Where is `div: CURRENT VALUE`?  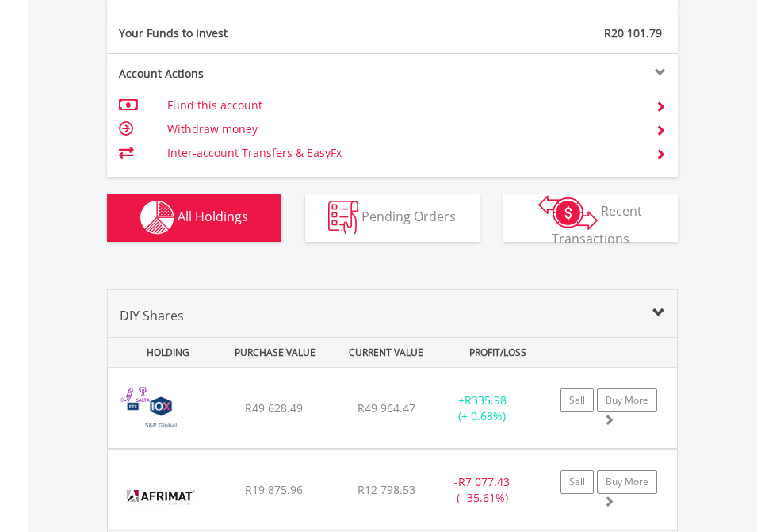 div: CURRENT VALUE is located at coordinates (386, 352).